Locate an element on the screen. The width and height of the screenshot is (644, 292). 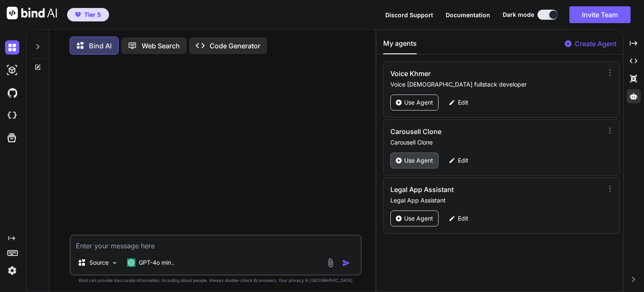
img: attachment is located at coordinates (330, 262).